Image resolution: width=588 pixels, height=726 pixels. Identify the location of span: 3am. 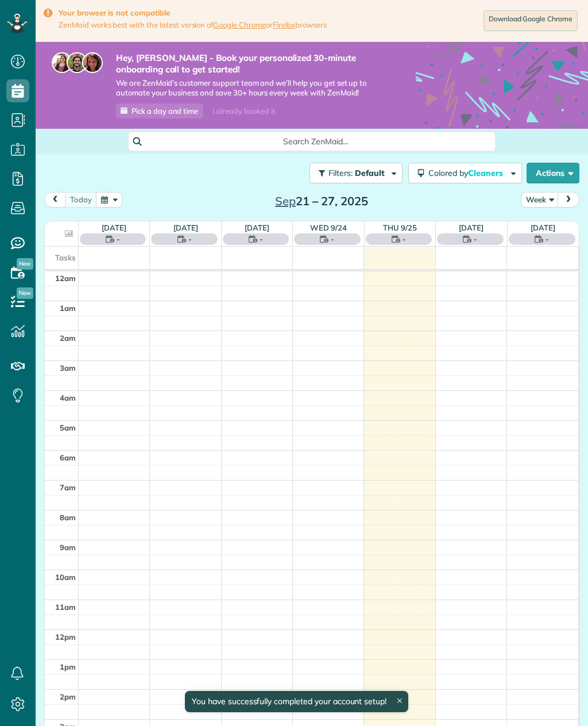
(67, 367).